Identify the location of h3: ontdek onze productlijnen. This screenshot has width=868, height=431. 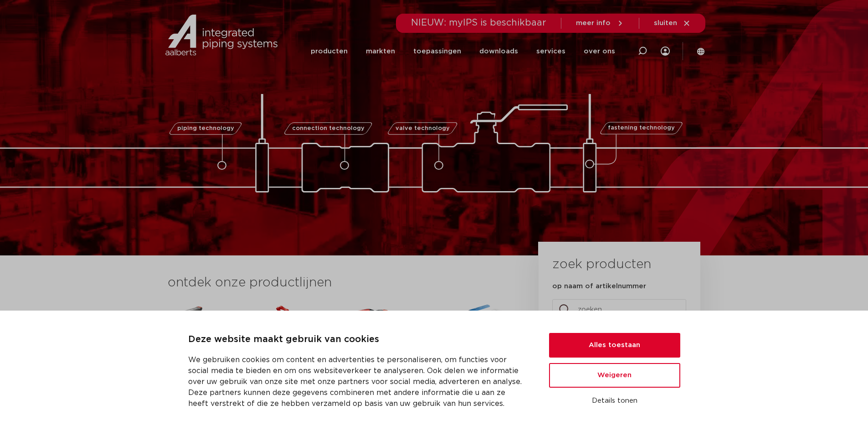
(338, 283).